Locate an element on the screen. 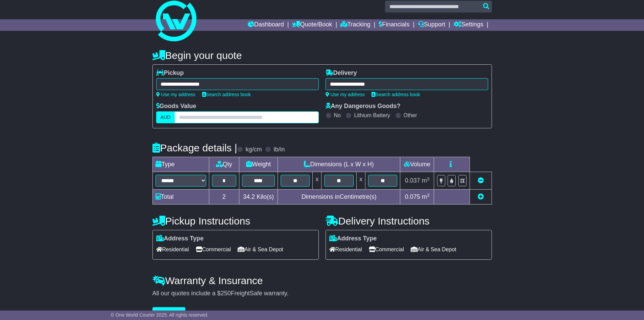  h4: Warranty & Insurance is located at coordinates (322, 280).